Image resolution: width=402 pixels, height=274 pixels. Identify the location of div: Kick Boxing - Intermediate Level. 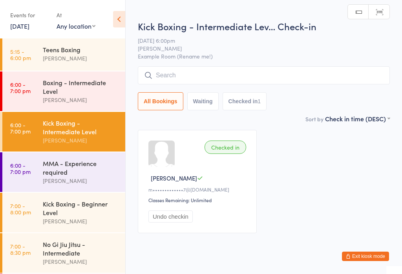
(81, 127).